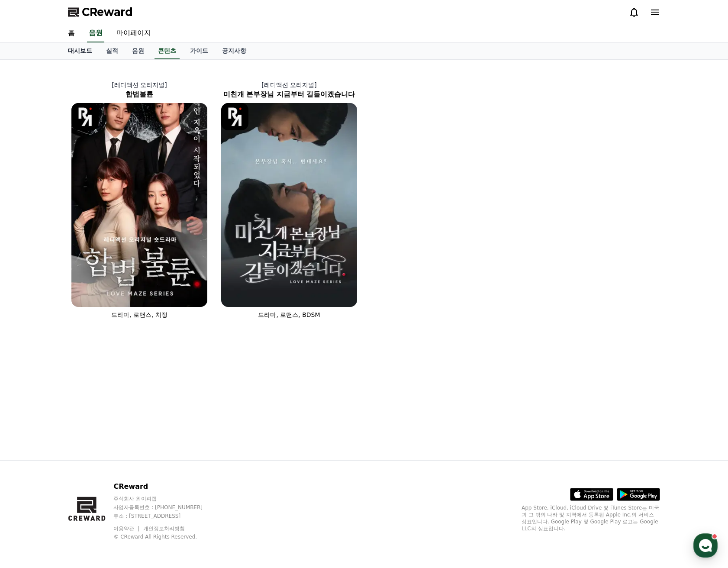  Describe the element at coordinates (139, 94) in the screenshot. I see `h2: 합법불륜` at that location.